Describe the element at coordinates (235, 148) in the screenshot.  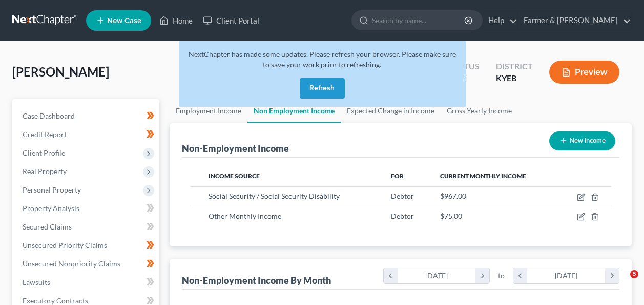
I see `div: Non-Employment Income` at that location.